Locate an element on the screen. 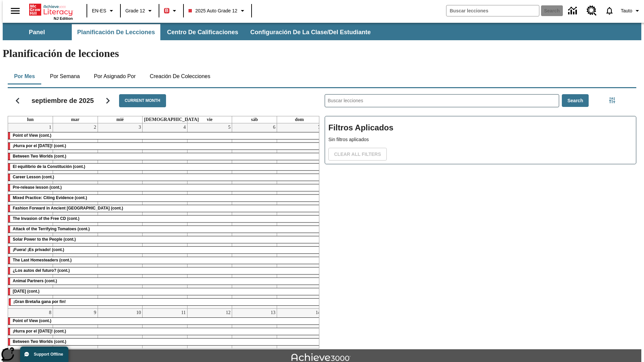 This screenshot has height=362, width=644. span: Attack of the Terrifying Tomatoes (cont.) is located at coordinates (51, 229).